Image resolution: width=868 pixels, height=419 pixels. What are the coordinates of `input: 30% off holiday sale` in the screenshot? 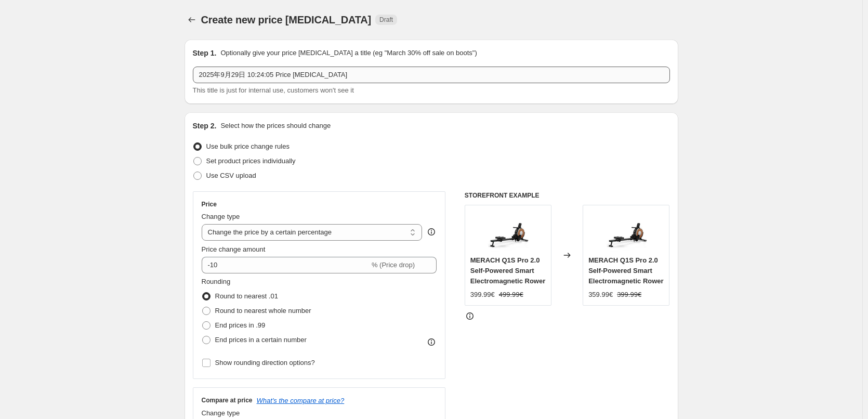 It's located at (431, 75).